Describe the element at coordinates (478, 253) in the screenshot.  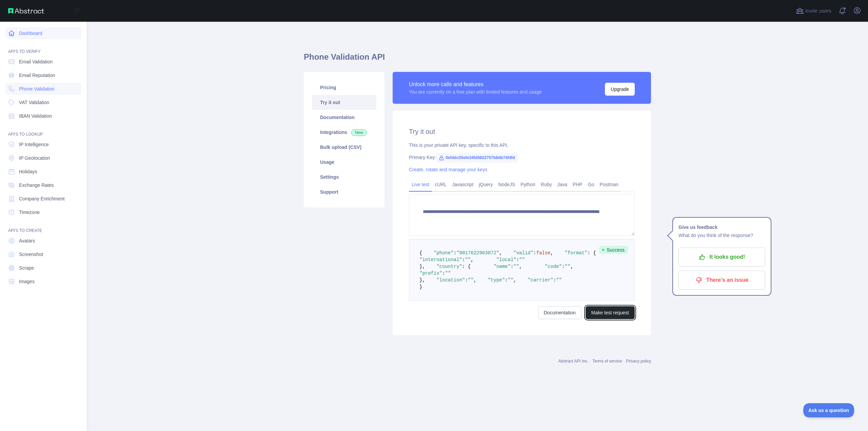
I see `span: "0017622903072"` at that location.